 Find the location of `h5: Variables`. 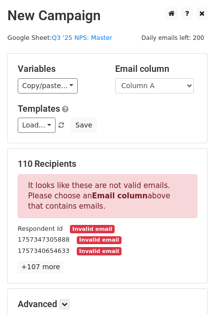

h5: Variables is located at coordinates (59, 69).